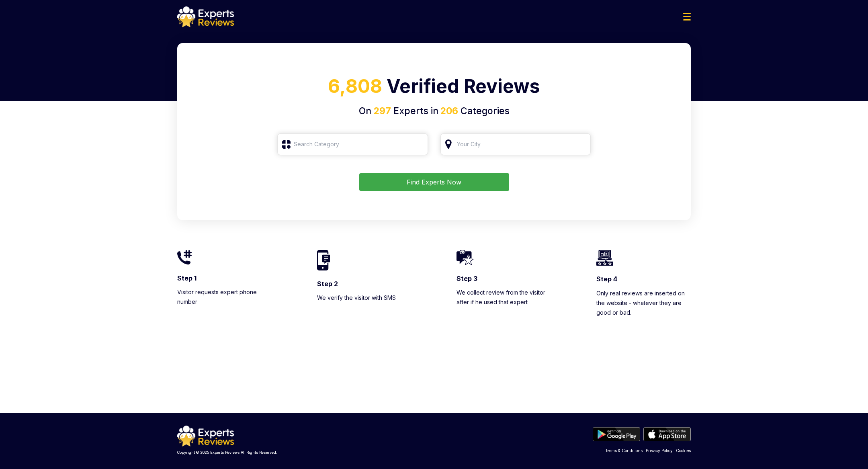  I want to click on a: Privacy Policy, so click(659, 450).